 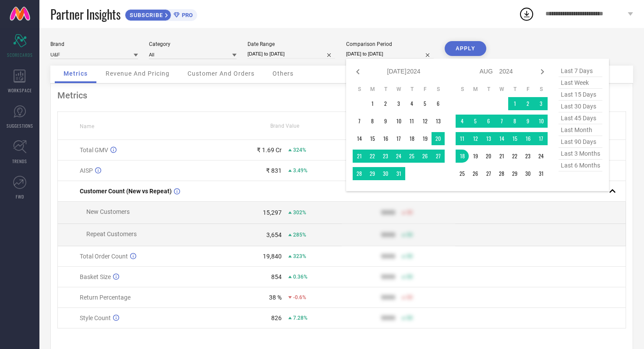 What do you see at coordinates (85, 14) in the screenshot?
I see `span: Partner Insights` at bounding box center [85, 14].